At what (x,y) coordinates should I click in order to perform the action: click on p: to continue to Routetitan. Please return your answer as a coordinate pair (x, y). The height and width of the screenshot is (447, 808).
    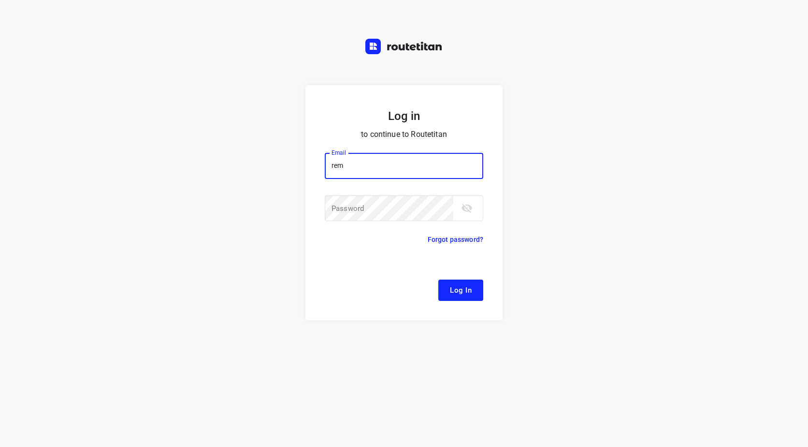
    Looking at the image, I should click on (404, 134).